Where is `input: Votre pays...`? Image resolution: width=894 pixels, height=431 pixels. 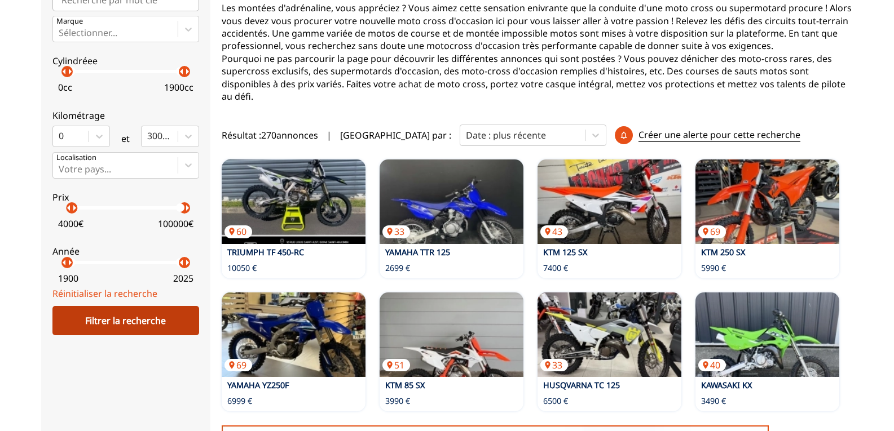 input: Votre pays... is located at coordinates (60, 169).